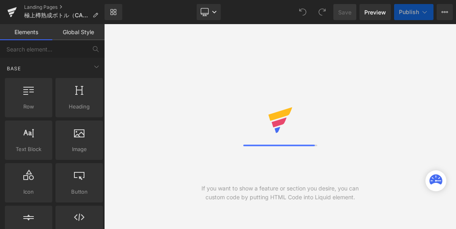 Image resolution: width=456 pixels, height=229 pixels. What do you see at coordinates (79, 192) in the screenshot?
I see `span: Button` at bounding box center [79, 192].